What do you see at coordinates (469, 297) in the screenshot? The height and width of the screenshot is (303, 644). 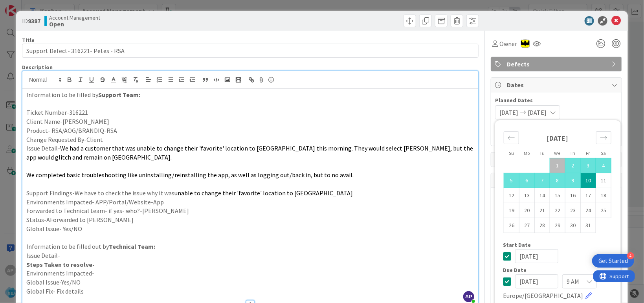 I see `span: AP` at bounding box center [469, 297].